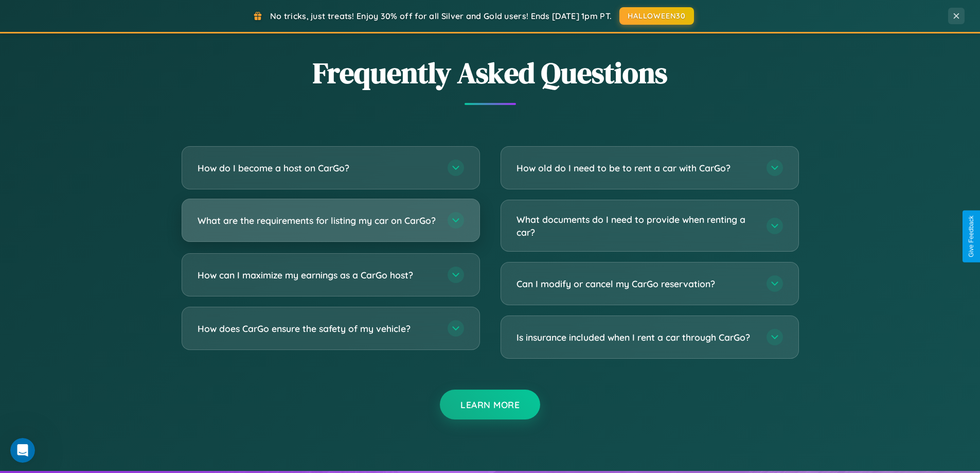 This screenshot has width=980, height=473. What do you see at coordinates (636, 337) in the screenshot?
I see `h3: Is insurance included when I rent a car through CarGo?` at bounding box center [636, 337].